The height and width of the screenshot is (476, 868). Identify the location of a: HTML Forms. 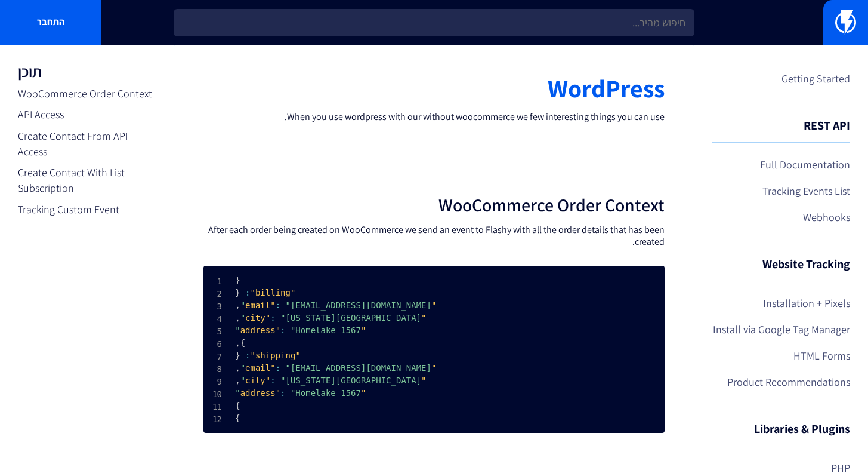
(781, 356).